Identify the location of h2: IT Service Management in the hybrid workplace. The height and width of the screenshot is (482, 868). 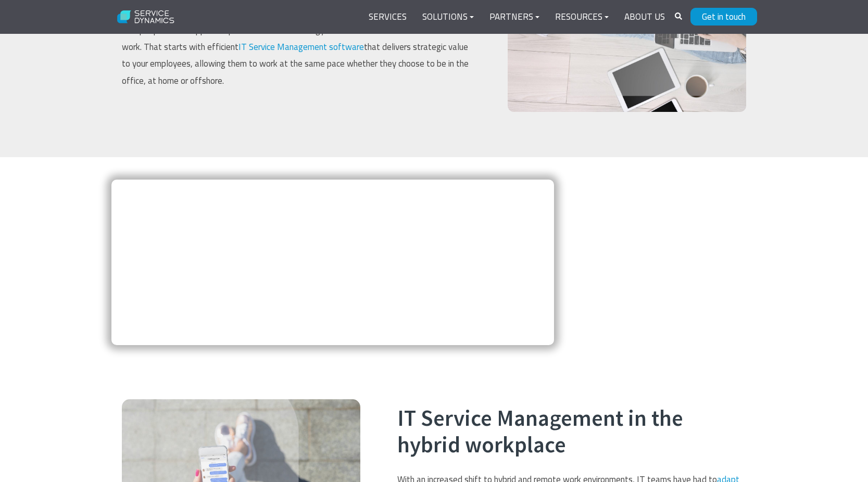
(572, 432).